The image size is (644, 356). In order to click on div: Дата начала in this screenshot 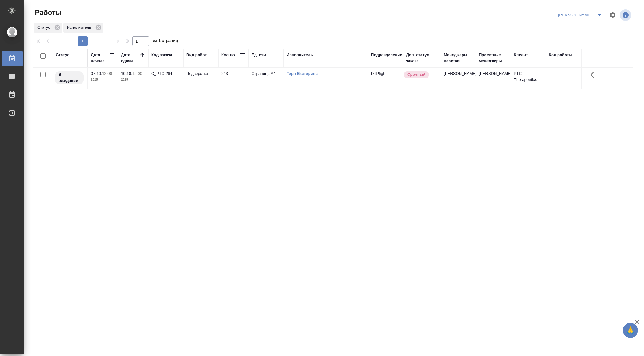, I will do `click(100, 58)`.